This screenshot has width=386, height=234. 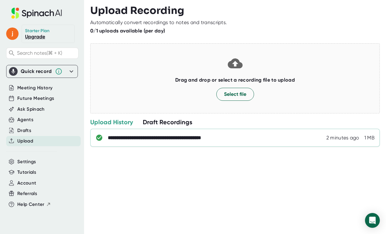 What do you see at coordinates (25, 141) in the screenshot?
I see `span: Upload` at bounding box center [25, 141].